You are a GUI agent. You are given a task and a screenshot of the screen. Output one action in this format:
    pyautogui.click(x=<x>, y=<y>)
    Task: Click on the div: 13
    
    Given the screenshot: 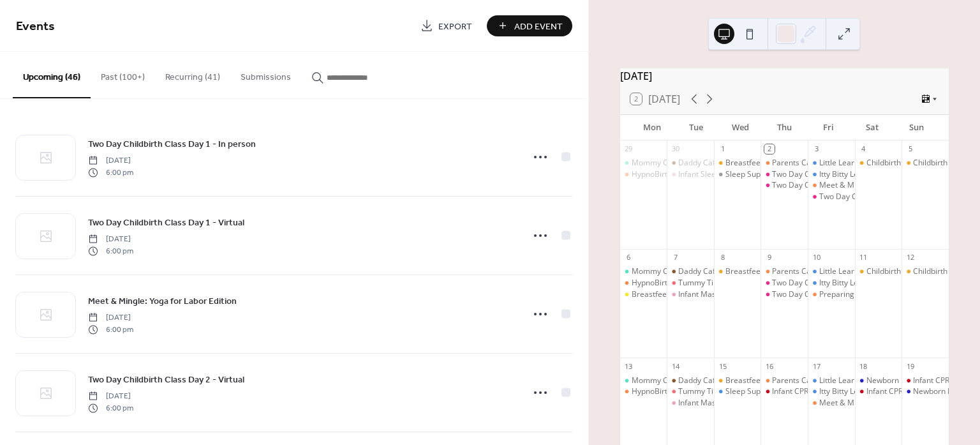 What is the action you would take?
    pyautogui.click(x=629, y=366)
    